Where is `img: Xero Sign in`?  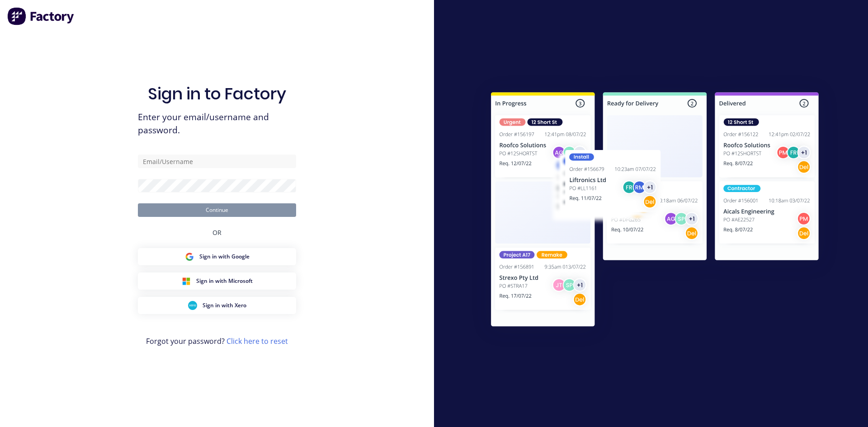
img: Xero Sign in is located at coordinates (192, 305).